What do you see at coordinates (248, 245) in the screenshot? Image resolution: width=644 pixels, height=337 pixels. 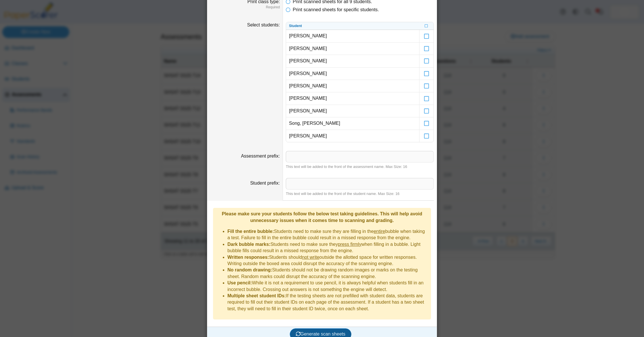 I see `b: Dark bubble marks:` at bounding box center [248, 245].